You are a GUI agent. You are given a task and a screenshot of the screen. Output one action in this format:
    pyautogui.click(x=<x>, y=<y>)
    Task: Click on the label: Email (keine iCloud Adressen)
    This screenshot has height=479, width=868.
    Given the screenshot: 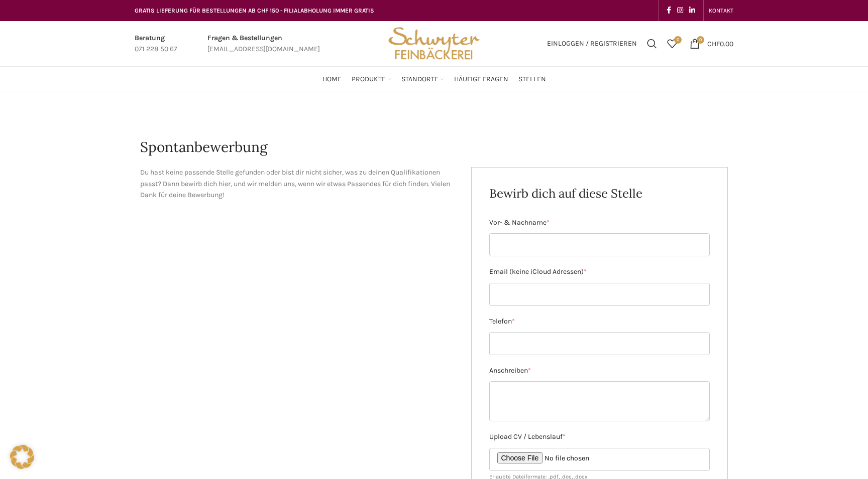 What is the action you would take?
    pyautogui.click(x=600, y=272)
    